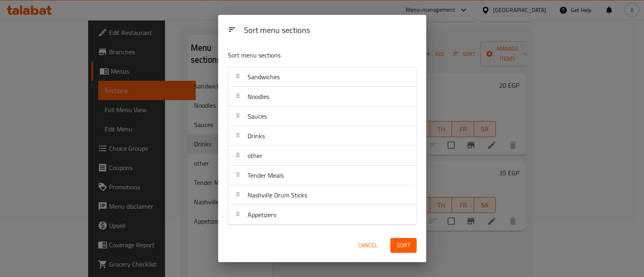 Image resolution: width=644 pixels, height=277 pixels. Describe the element at coordinates (322, 215) in the screenshot. I see `div: Appetizers` at that location.